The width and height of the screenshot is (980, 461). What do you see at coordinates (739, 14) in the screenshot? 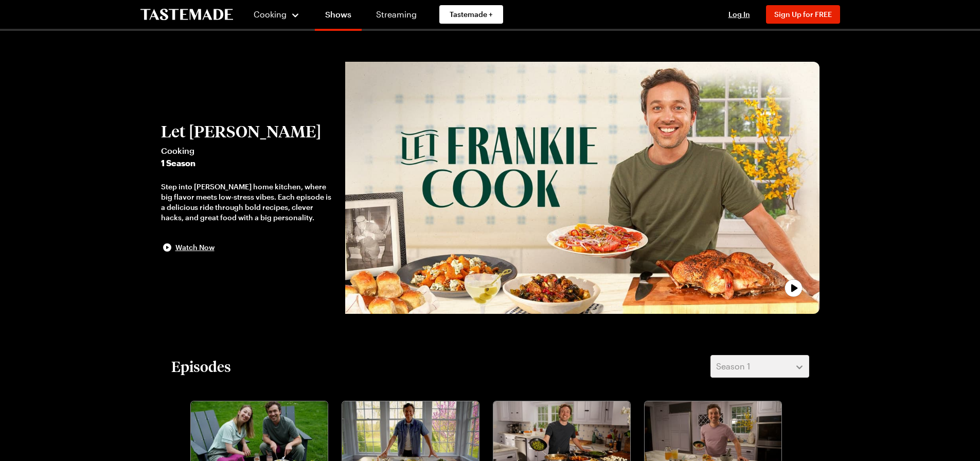
I see `span: Log In` at bounding box center [739, 14].